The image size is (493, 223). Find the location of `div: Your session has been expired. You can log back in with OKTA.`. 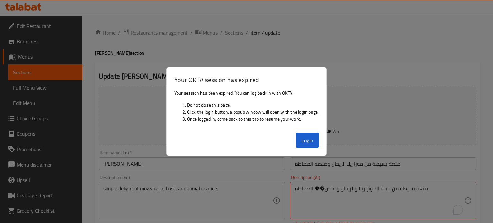

div: Your session has been expired. You can log back in with OKTA. is located at coordinates (247, 109).